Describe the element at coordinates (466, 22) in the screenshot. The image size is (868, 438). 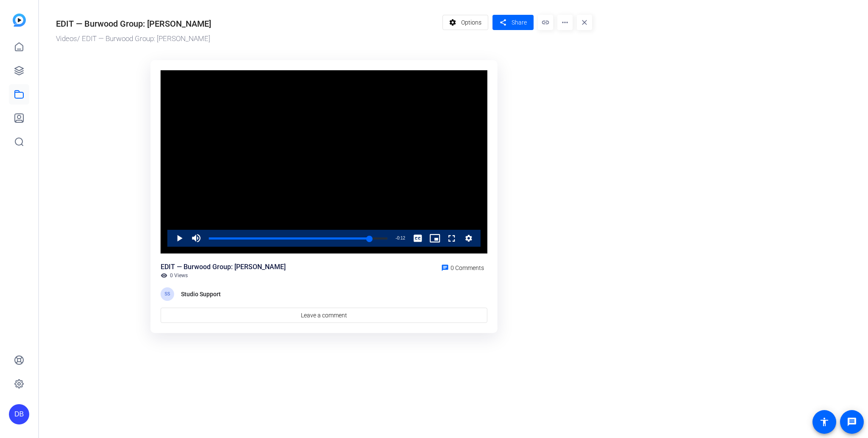
I see `button: Options` at that location.